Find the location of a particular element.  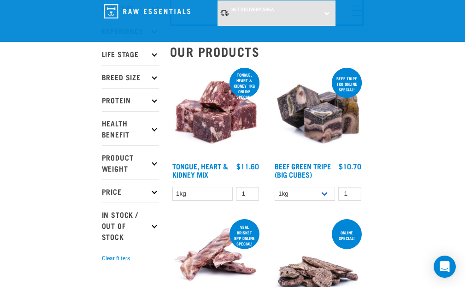

p: Breed Size is located at coordinates (130, 77).